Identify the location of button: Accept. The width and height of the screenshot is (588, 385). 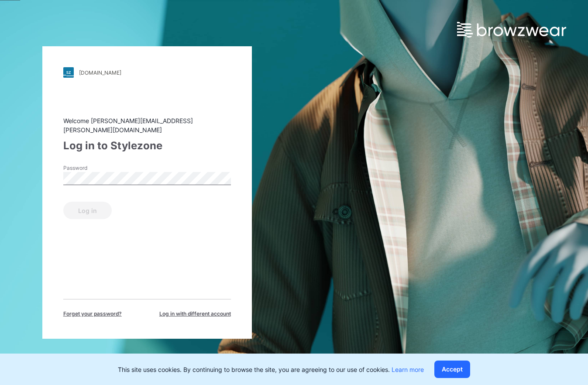
(452, 369).